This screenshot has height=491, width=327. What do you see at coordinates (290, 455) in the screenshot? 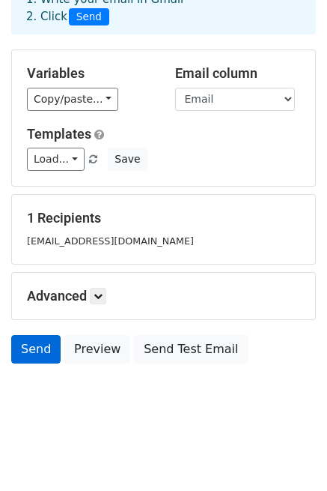
I see `div: 聊天小组件` at bounding box center [290, 455].